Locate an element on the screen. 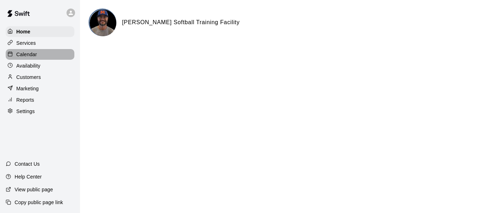 Image resolution: width=486 pixels, height=213 pixels. p: Reports is located at coordinates (25, 100).